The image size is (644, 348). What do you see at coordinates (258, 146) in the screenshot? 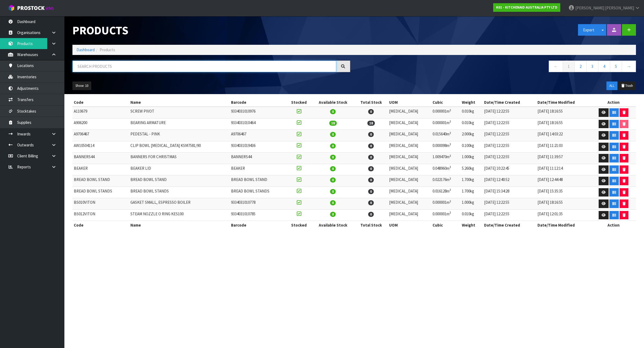
I see `td: 9334031019436` at bounding box center [258, 146].